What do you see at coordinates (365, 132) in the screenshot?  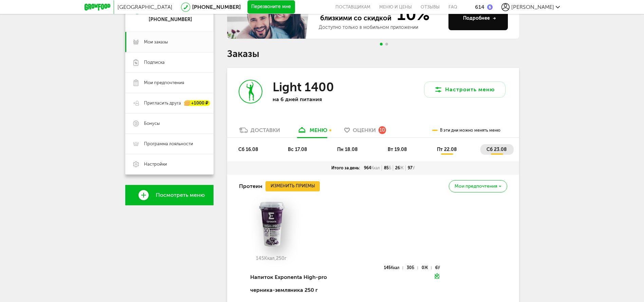 I see `a: Оценки 10` at bounding box center [365, 132].